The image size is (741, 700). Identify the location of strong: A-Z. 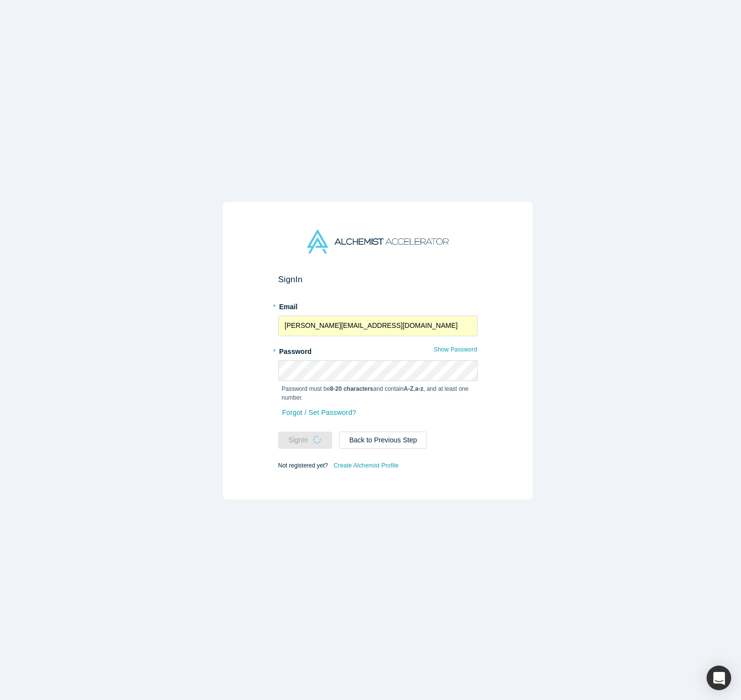
(408, 389).